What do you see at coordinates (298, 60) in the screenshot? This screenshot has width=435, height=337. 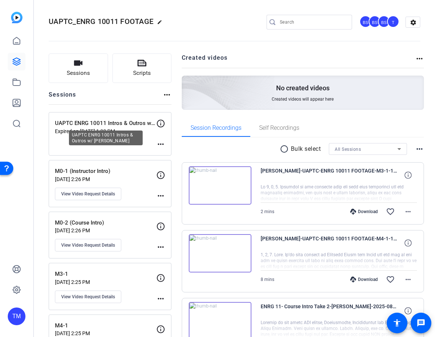 I see `h2: Created videos` at bounding box center [298, 60].